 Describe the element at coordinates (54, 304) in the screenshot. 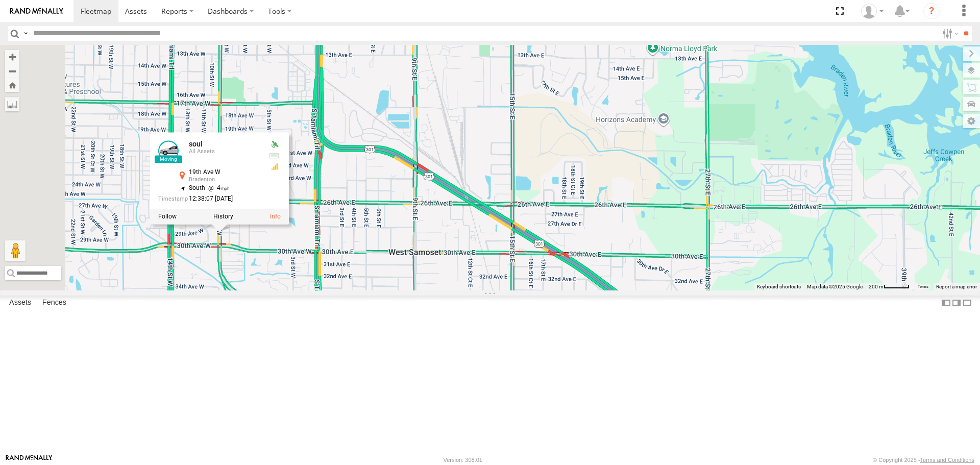

I see `label: Fences` at that location.